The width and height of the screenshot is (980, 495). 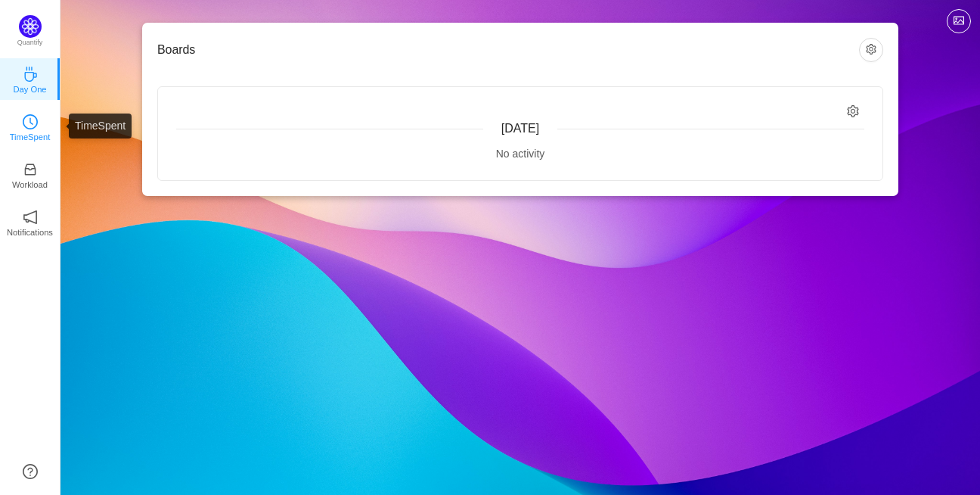 What do you see at coordinates (871, 50) in the screenshot?
I see `button: icon: setting` at bounding box center [871, 50].